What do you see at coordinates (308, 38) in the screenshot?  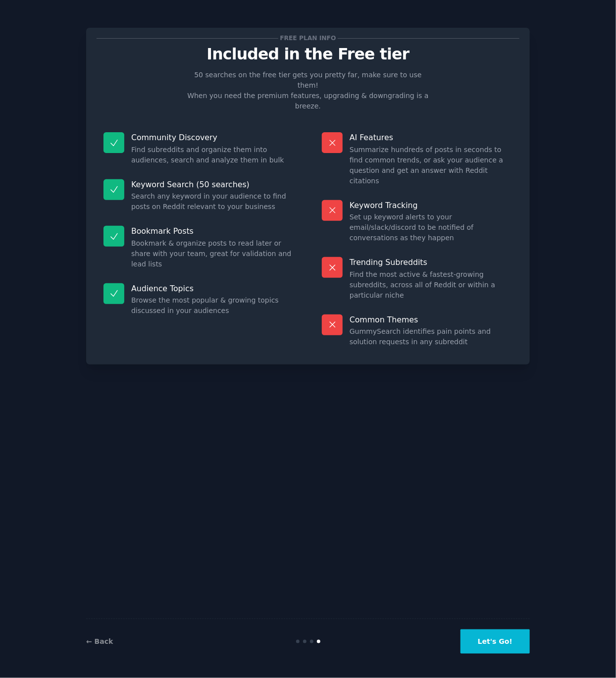 I see `span: Free plan info` at bounding box center [308, 38].